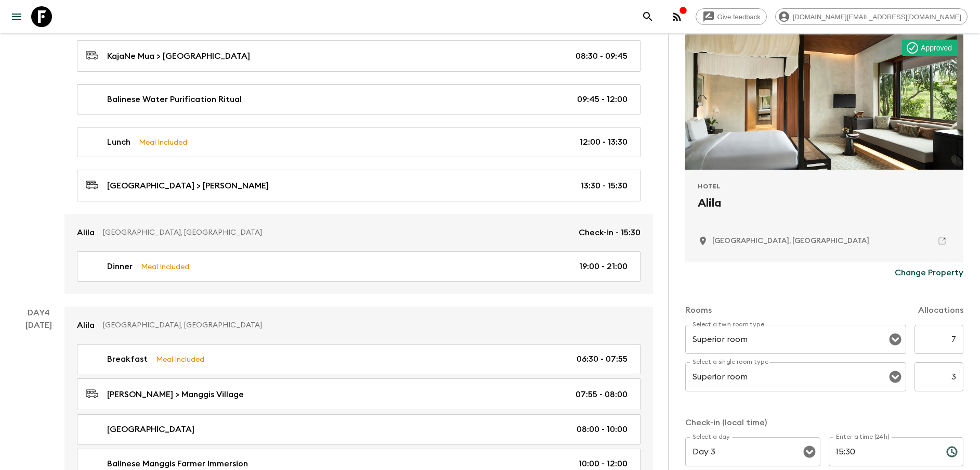  Describe the element at coordinates (823, 422) in the screenshot. I see `p: Check-in (local time)` at that location.